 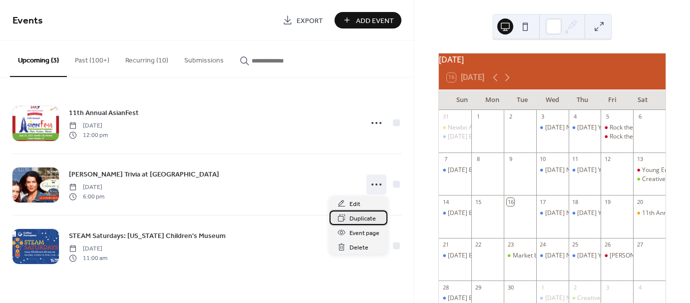 I want to click on button: Submissions, so click(x=204, y=58).